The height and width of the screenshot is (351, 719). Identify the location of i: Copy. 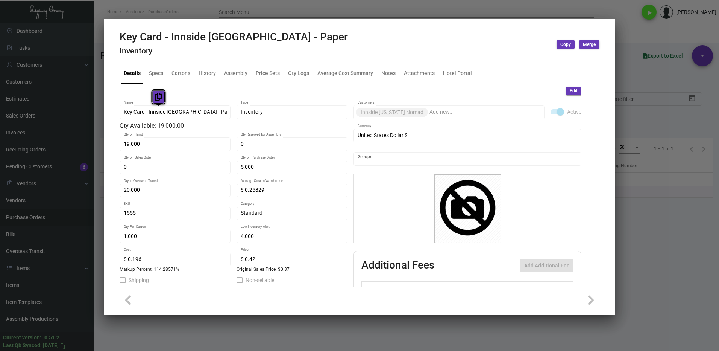
(158, 96).